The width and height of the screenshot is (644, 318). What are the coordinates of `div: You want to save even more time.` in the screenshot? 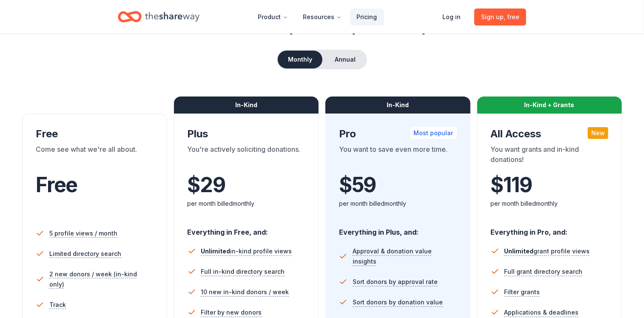 It's located at (398, 156).